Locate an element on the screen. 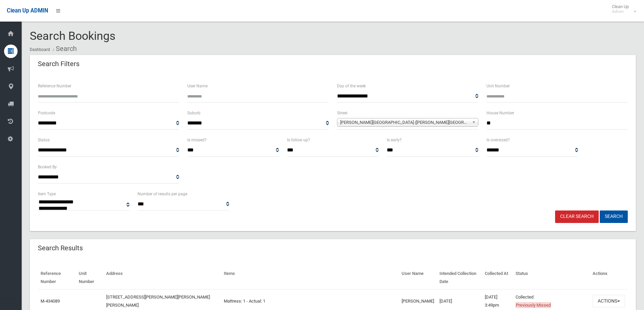 Image resolution: width=644 pixels, height=310 pixels. label: Day of the week is located at coordinates (351, 86).